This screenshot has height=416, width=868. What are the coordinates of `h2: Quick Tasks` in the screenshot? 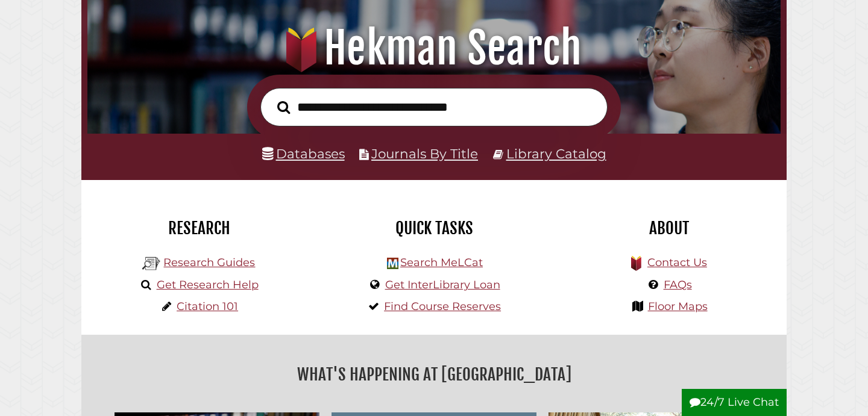 It's located at (434, 228).